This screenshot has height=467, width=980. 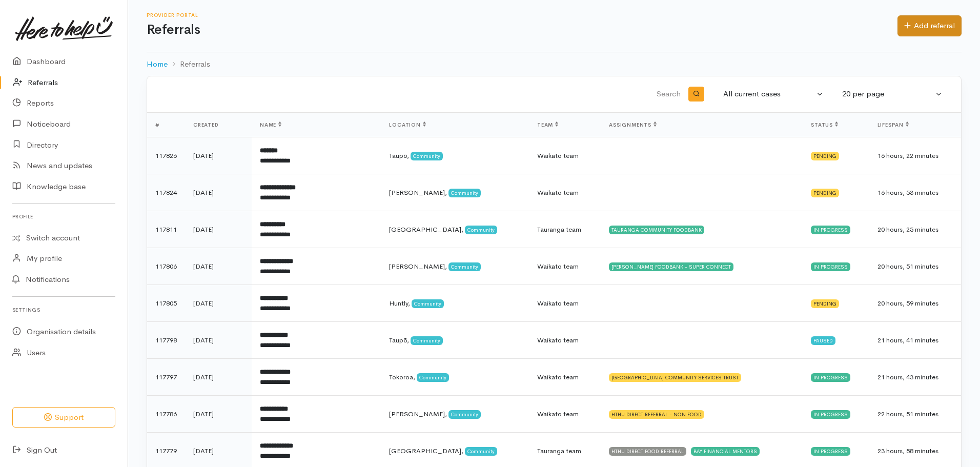 I want to click on h1: Referrals, so click(x=522, y=30).